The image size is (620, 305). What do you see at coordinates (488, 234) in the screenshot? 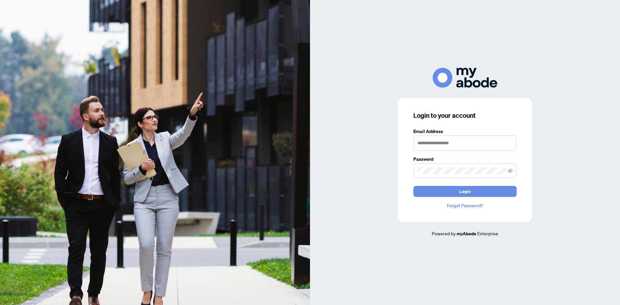
I see `span: Enterprise` at bounding box center [488, 234].